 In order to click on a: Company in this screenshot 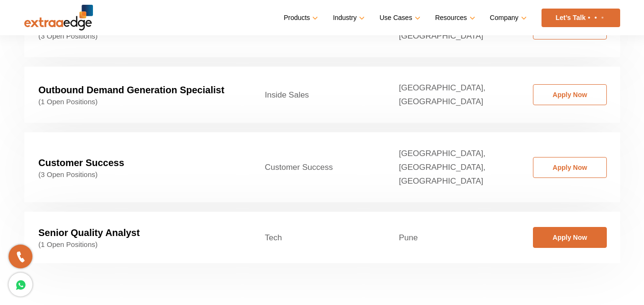, I will do `click(507, 18)`.